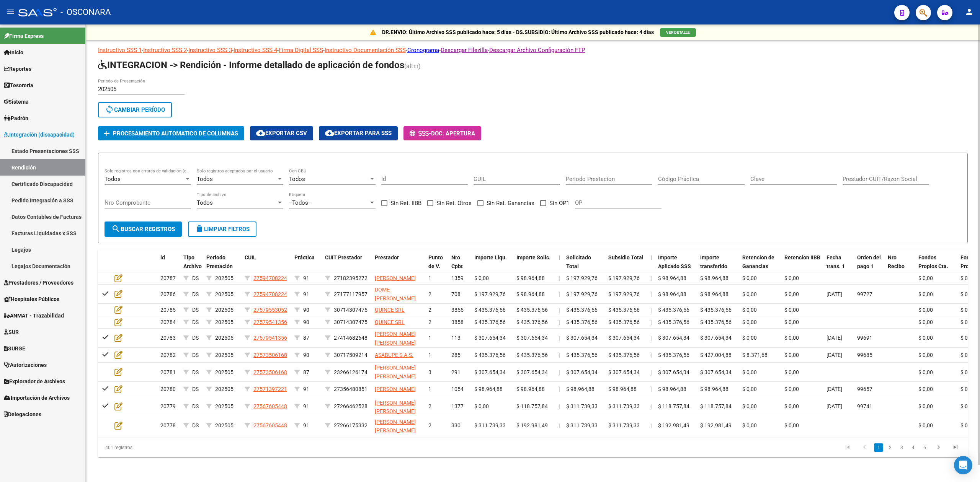 The height and width of the screenshot is (482, 980). Describe the element at coordinates (936, 266) in the screenshot. I see `datatable-header-cell: Fondos Propios Cta. Disca.` at that location.